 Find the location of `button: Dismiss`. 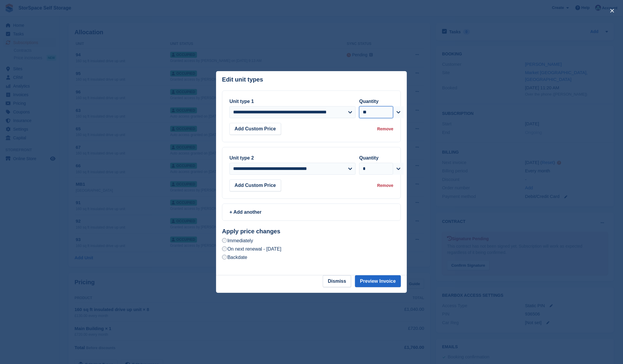

button: Dismiss is located at coordinates (337, 282).